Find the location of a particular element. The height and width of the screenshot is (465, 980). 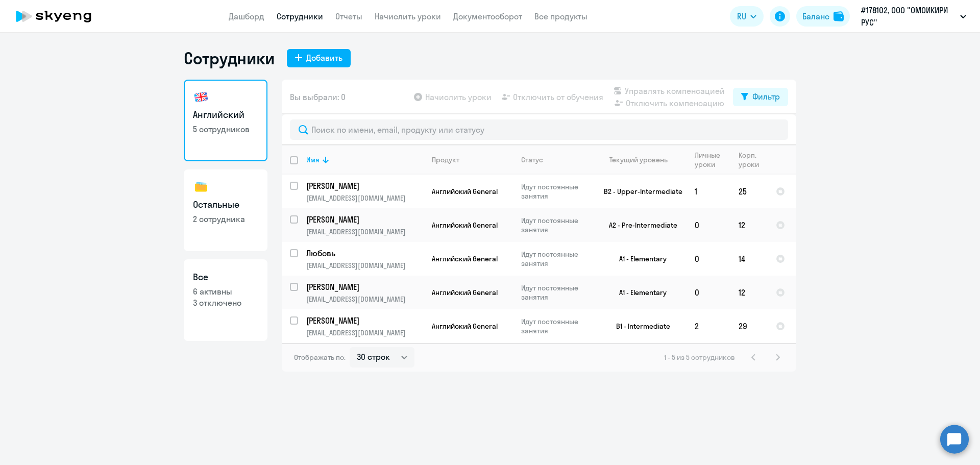

td: 14 is located at coordinates (748, 259).